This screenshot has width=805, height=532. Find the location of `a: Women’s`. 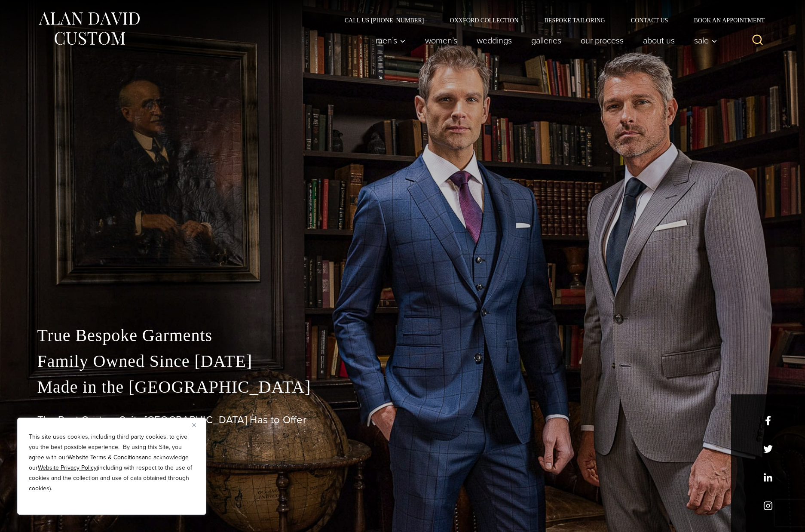

a: Women’s is located at coordinates (441, 41).